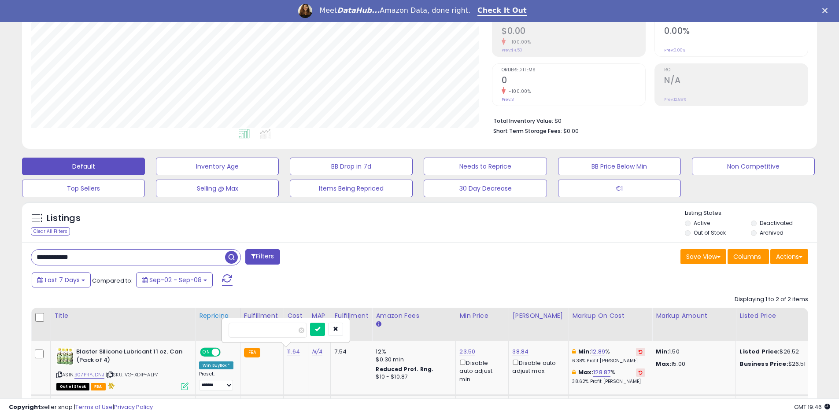 This screenshot has width=839, height=416. I want to click on button: 30 Day Decrease, so click(485, 189).